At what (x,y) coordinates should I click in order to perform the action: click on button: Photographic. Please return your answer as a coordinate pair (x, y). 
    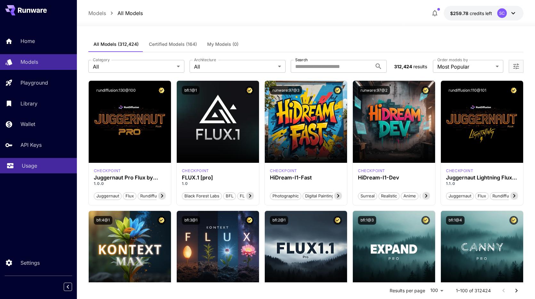
    Looking at the image, I should click on (285, 195).